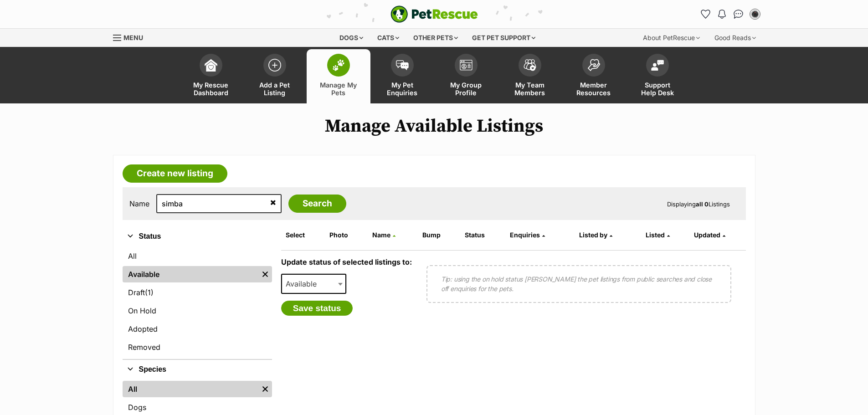 The width and height of the screenshot is (868, 415). Describe the element at coordinates (381, 235) in the screenshot. I see `span: Name` at that location.